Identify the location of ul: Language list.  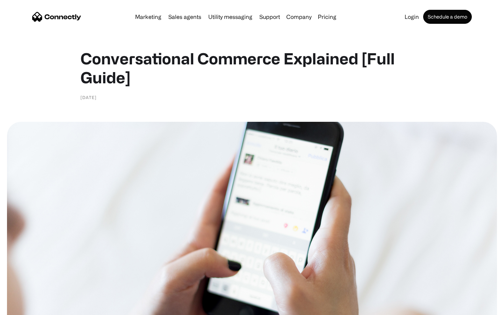
(28, 308).